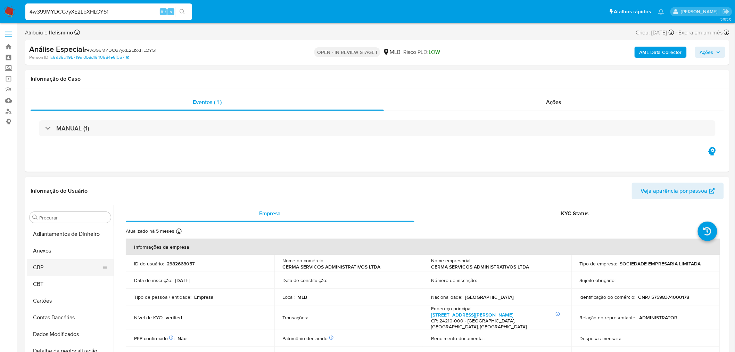  Describe the element at coordinates (305, 280) in the screenshot. I see `p: Data de constituição :` at that location.